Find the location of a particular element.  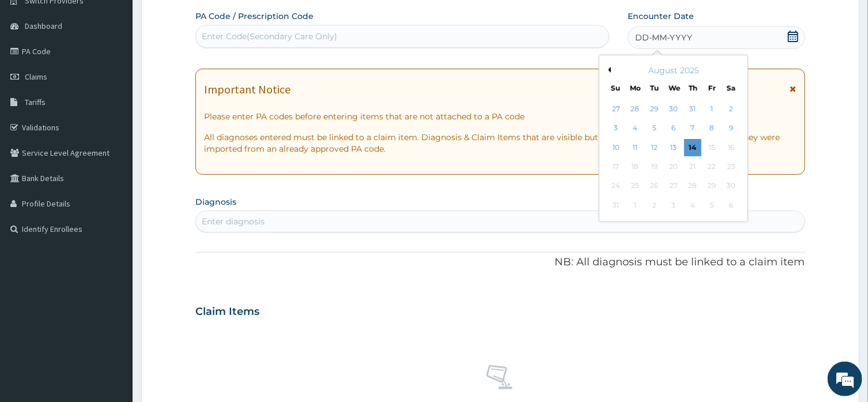

div: Choose Friday, August 8th, 2025 is located at coordinates (712, 129).